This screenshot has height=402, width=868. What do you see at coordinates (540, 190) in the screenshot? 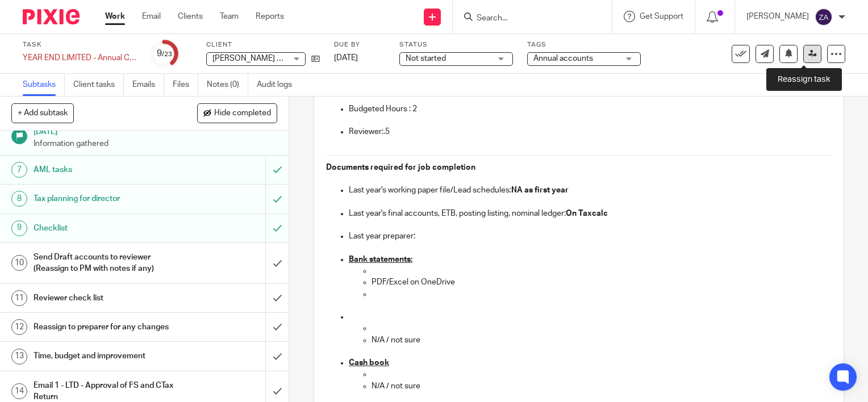
I see `strong: NA as first year` at bounding box center [540, 190].